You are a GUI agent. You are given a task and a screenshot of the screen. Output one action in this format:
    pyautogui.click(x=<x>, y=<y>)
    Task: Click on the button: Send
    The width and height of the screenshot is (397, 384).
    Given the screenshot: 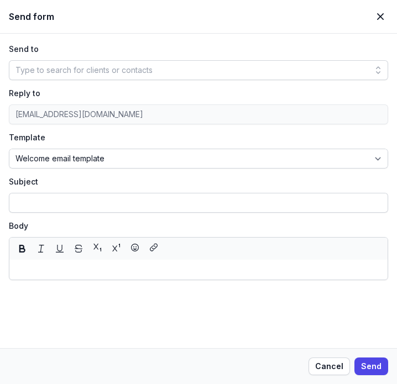 What is the action you would take?
    pyautogui.click(x=371, y=367)
    